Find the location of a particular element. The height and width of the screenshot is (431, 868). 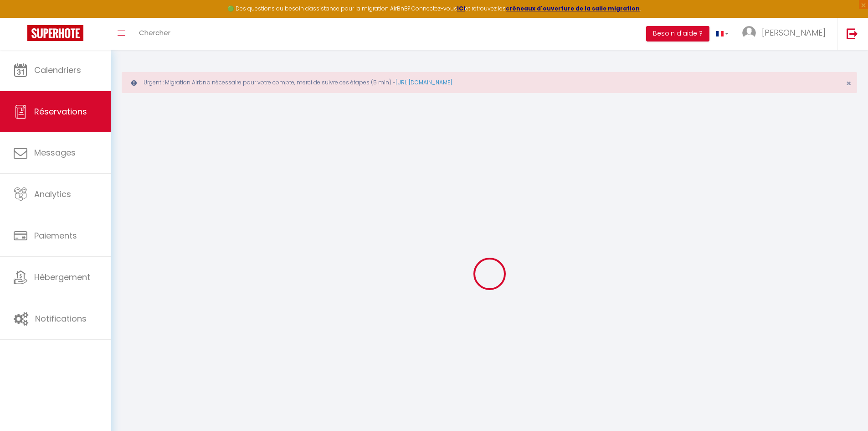

span: Hébergement is located at coordinates (62, 277).